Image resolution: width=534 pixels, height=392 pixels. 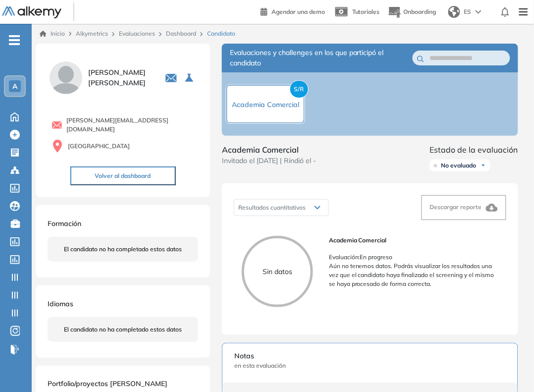 What do you see at coordinates (60, 304) in the screenshot?
I see `span: Idiomas` at bounding box center [60, 304].